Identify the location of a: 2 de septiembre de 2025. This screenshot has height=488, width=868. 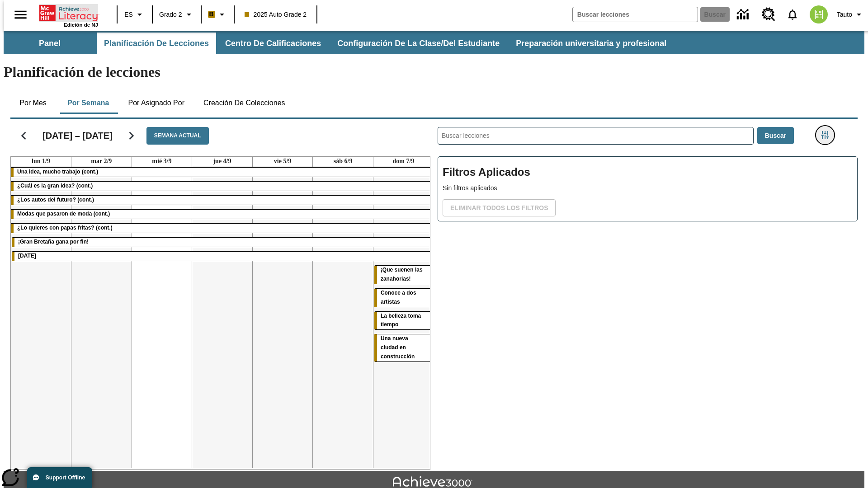
(101, 162).